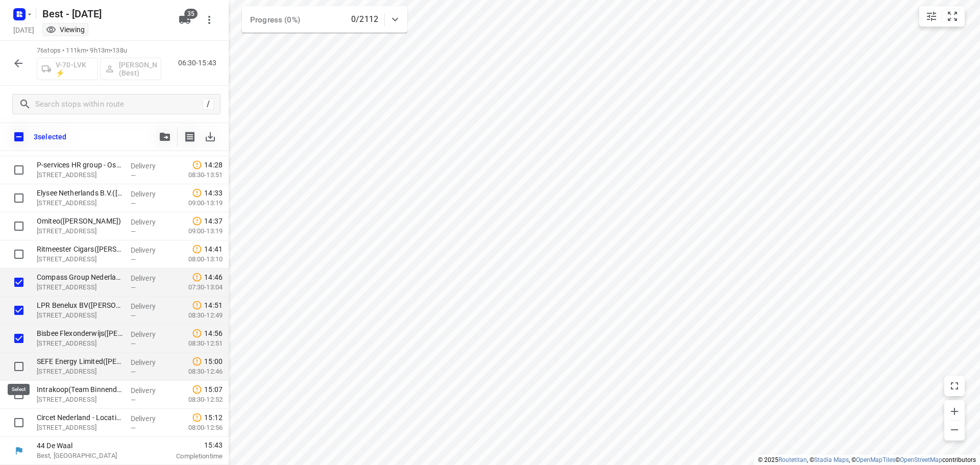  What do you see at coordinates (80, 277) in the screenshot?
I see `p: Compass Group Nederland B.V. - SAP Nederland BV(Ferry van Daal)` at bounding box center [80, 277].